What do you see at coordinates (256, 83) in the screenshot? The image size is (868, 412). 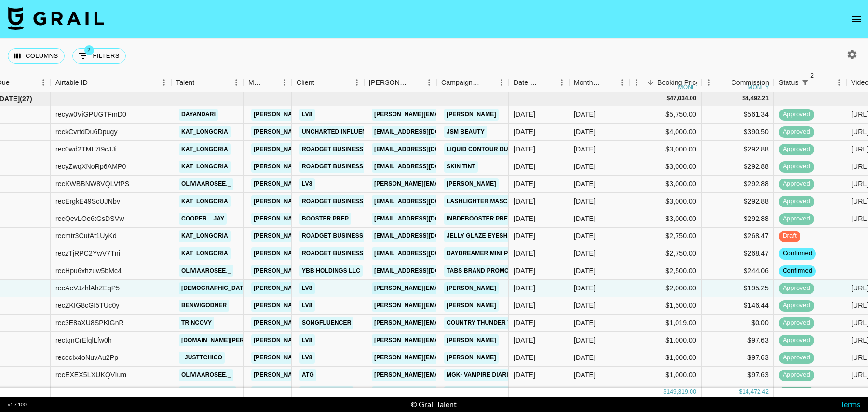 I see `div: Manager` at bounding box center [256, 83].